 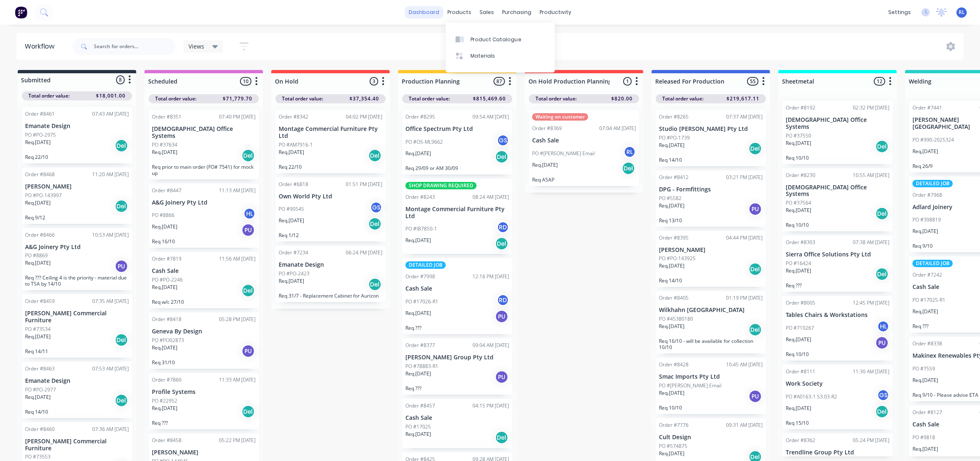 What do you see at coordinates (500, 56) in the screenshot?
I see `a: Materials` at bounding box center [500, 56].